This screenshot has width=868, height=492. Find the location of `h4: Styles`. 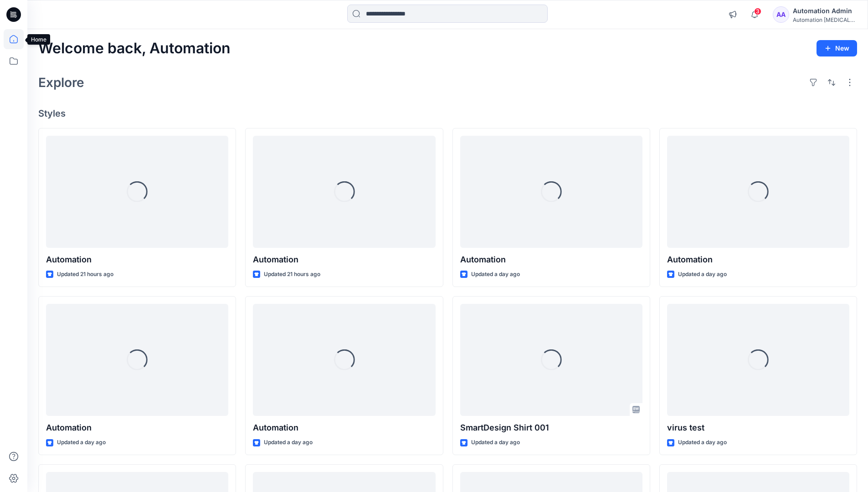

h4: Styles is located at coordinates (447, 113).